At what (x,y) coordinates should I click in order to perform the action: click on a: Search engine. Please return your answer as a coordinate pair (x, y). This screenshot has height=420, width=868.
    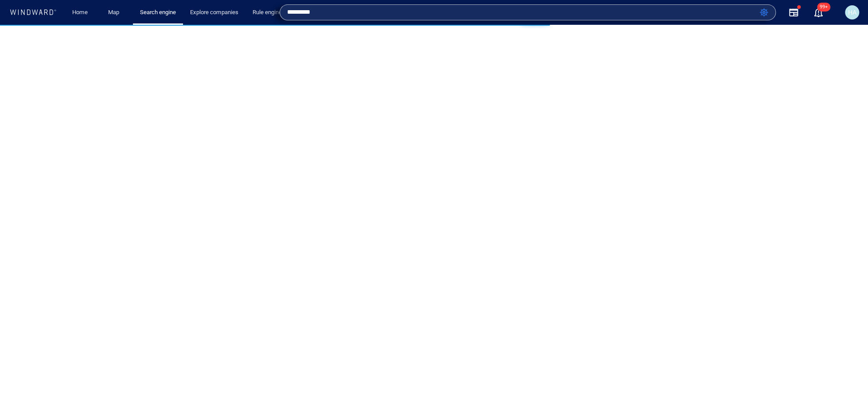
    Looking at the image, I should click on (158, 12).